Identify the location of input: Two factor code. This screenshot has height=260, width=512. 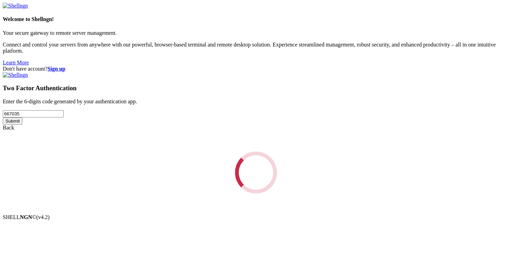
(33, 114).